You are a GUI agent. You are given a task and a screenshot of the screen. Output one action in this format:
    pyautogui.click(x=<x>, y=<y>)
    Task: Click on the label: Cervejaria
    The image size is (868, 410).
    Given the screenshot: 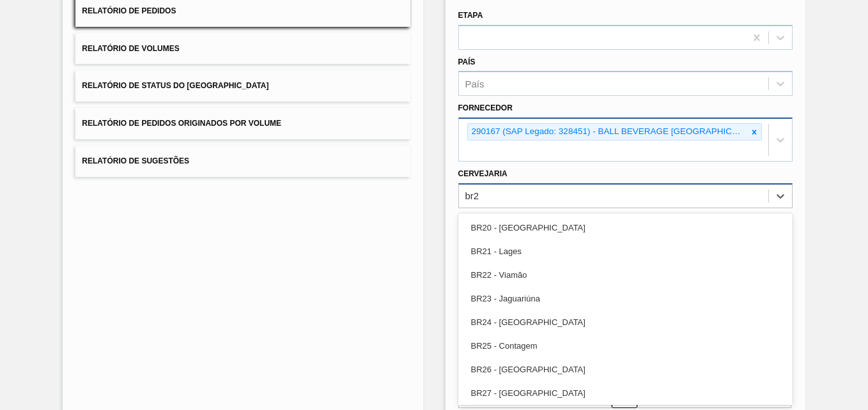 What is the action you would take?
    pyautogui.click(x=482, y=174)
    